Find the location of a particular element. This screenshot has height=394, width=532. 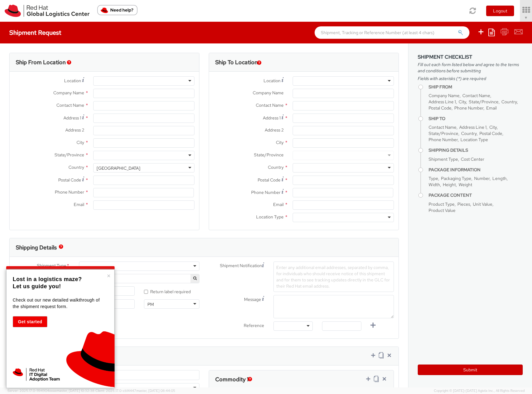

span: Length is located at coordinates (500, 178).